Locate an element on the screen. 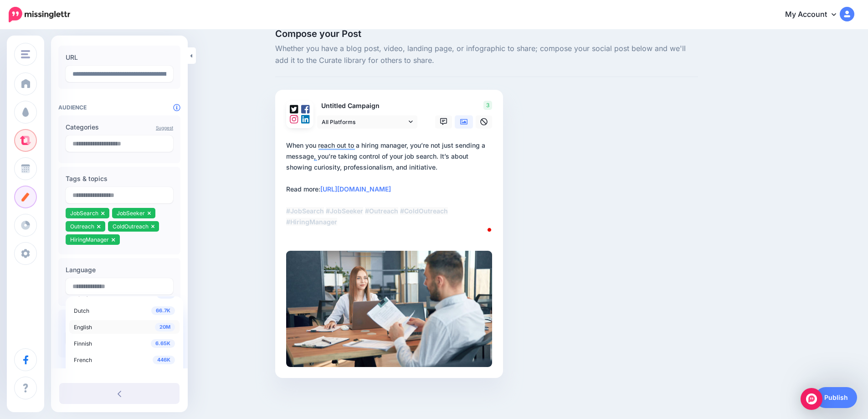  label: Language is located at coordinates (119, 270).